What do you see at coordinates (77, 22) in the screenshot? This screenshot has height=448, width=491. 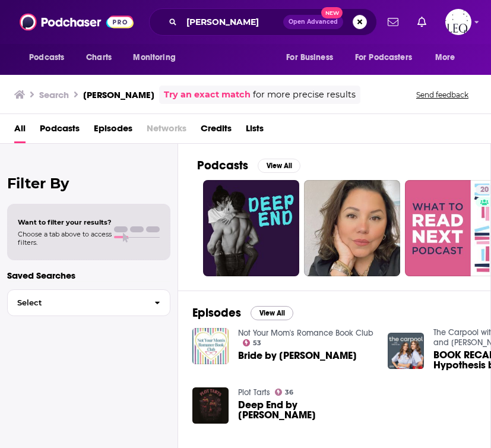 I see `img: Podchaser - Follow, Share and Rate Podcasts` at bounding box center [77, 22].